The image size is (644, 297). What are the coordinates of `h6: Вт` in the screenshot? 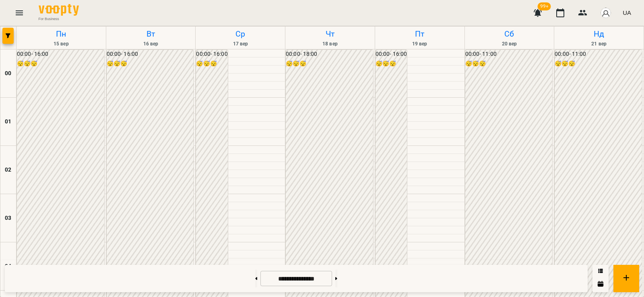 It's located at (151, 34).